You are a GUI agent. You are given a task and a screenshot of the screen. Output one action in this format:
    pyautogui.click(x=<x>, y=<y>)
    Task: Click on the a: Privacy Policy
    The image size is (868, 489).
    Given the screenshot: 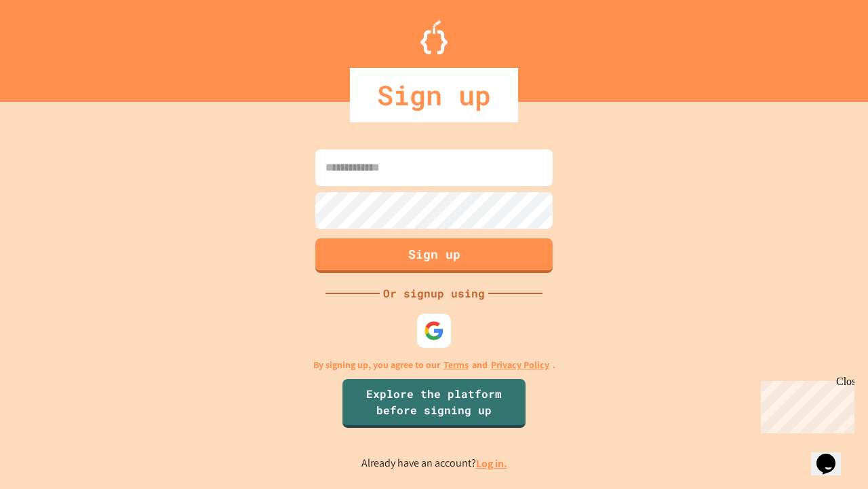 What is the action you would take?
    pyautogui.click(x=520, y=364)
    